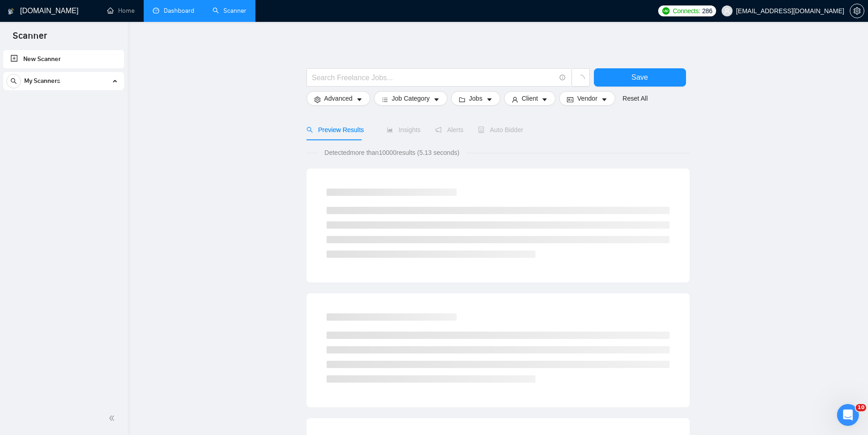 The height and width of the screenshot is (435, 868). Describe the element at coordinates (411, 98) in the screenshot. I see `span: Job Category` at that location.